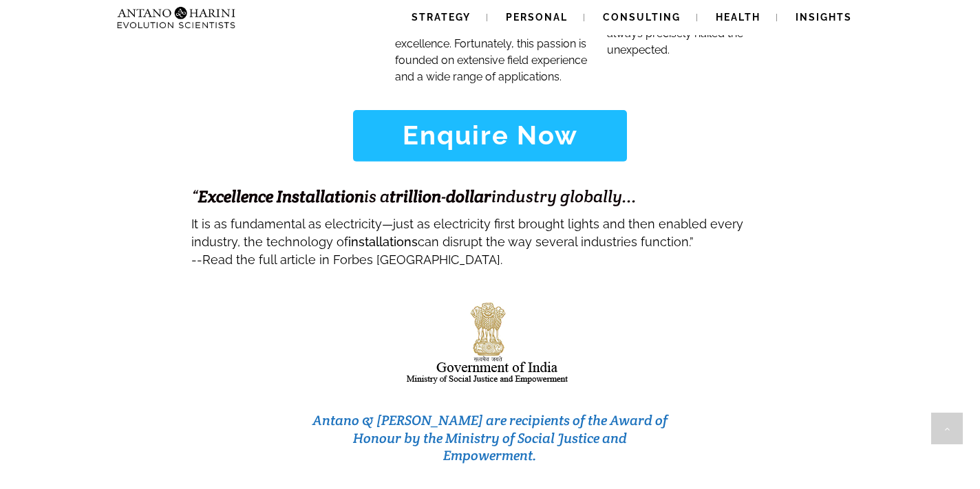 The image size is (980, 489). I want to click on span: Strategy, so click(441, 17).